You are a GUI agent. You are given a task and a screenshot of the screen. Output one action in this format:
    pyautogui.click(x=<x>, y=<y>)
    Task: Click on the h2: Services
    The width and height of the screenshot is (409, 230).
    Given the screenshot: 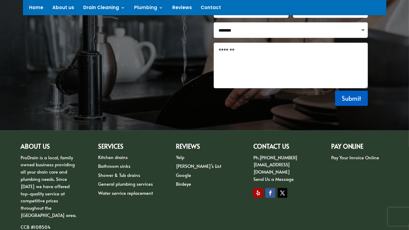 What is the action you would take?
    pyautogui.click(x=127, y=147)
    